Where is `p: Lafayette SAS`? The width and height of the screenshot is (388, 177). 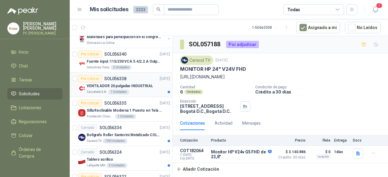 p: Lafayette SAS is located at coordinates (96, 166).